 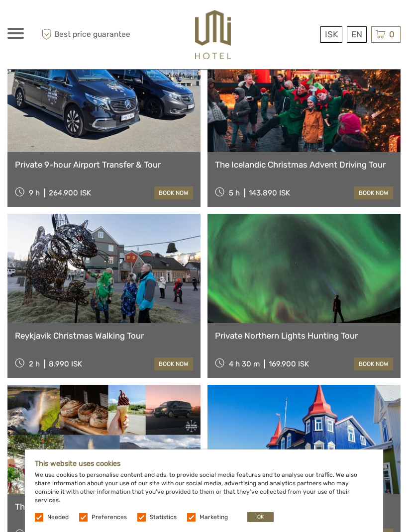 I want to click on span: ISK, so click(x=331, y=34).